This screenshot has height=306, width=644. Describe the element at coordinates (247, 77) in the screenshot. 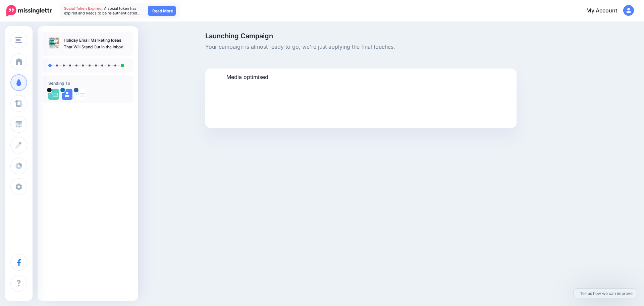

I see `p: Media optimised` at that location.